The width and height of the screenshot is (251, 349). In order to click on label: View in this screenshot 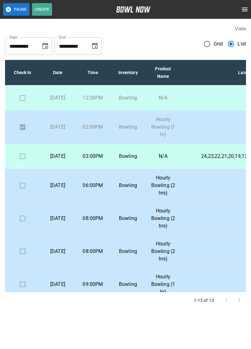, I will do `click(240, 29)`.